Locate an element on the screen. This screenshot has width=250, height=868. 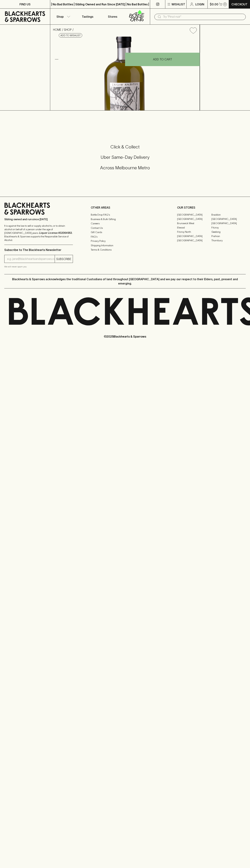
div: Call to action block is located at coordinates (125, 160).